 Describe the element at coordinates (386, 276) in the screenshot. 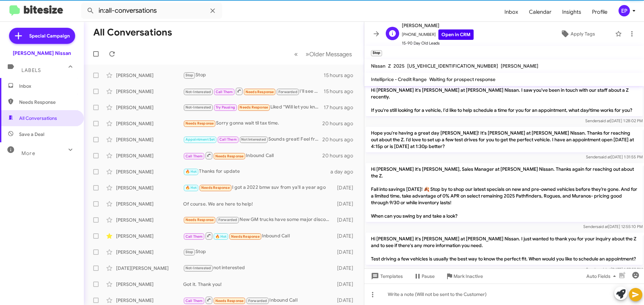

I see `button: Templates` at that location.